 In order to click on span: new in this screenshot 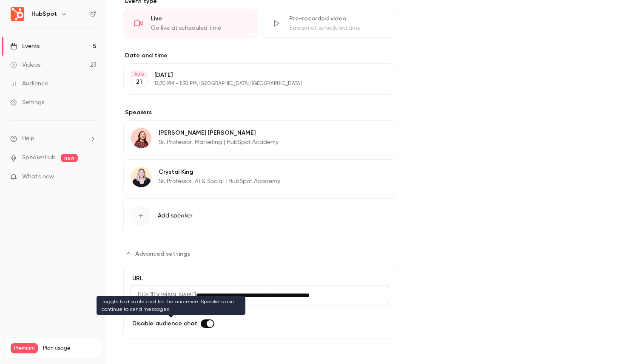, I will do `click(70, 158)`.